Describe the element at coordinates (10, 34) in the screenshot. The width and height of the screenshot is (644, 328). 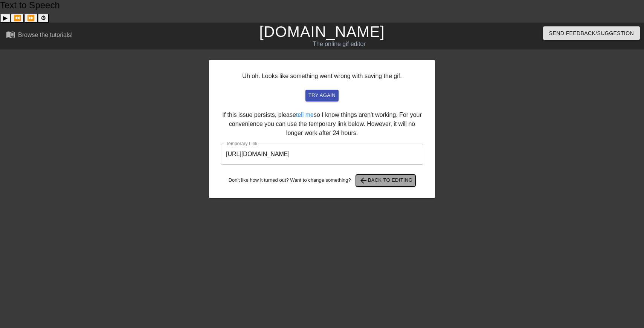
I see `span: menu_book` at that location.